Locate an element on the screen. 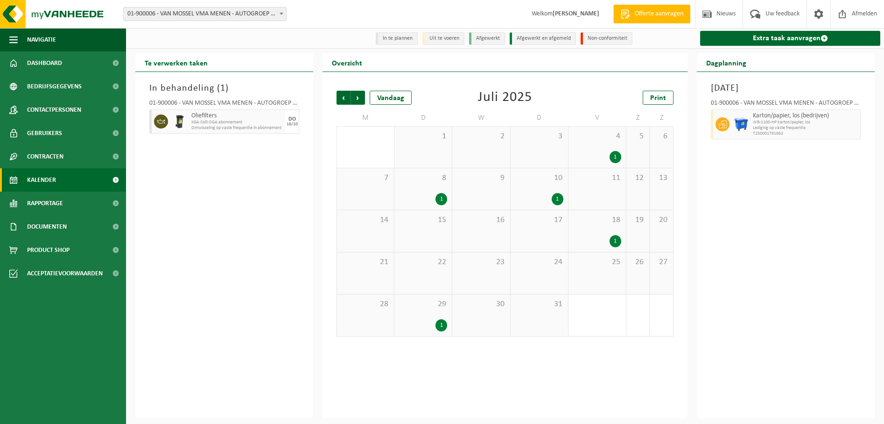 The width and height of the screenshot is (884, 424). li: Afgewerkt is located at coordinates (487, 38).